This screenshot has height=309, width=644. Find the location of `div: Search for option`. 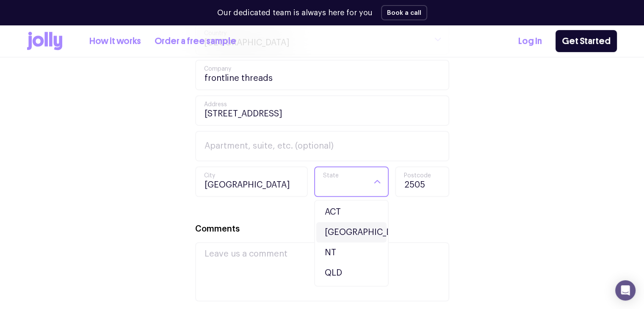

div: Search for option is located at coordinates (352, 182).